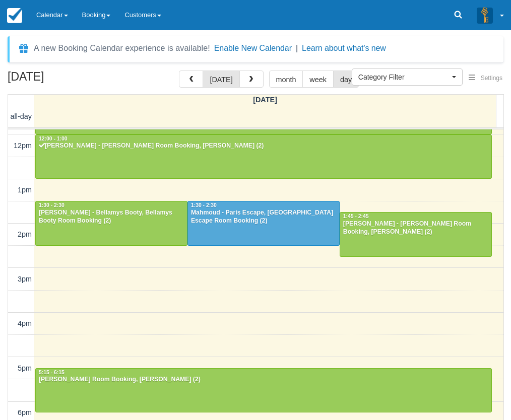 This screenshot has height=420, width=511. Describe the element at coordinates (25, 279) in the screenshot. I see `span: 3pm` at that location.